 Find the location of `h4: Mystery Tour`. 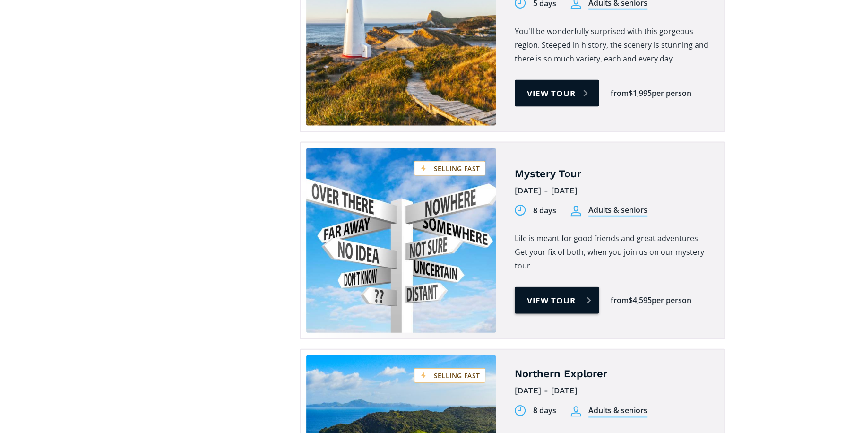

h4: Mystery Tour is located at coordinates (612, 174).